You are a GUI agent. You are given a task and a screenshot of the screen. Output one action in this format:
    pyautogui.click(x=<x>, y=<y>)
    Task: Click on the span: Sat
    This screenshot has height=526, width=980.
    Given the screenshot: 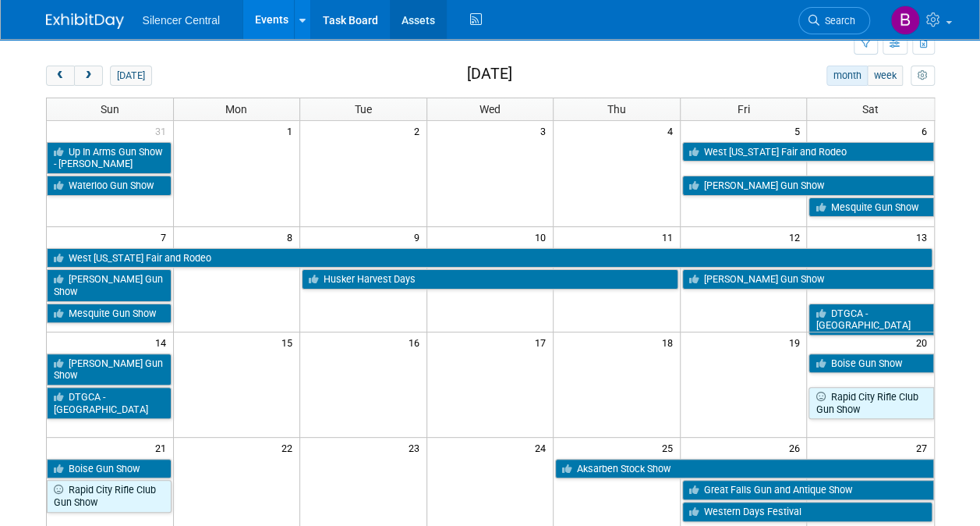 What is the action you would take?
    pyautogui.click(x=870, y=109)
    